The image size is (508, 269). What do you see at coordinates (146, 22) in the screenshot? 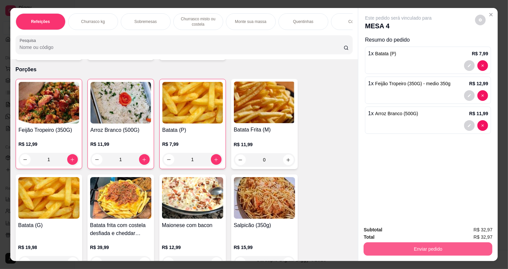
I see `p: Sobremesas` at bounding box center [146, 22].